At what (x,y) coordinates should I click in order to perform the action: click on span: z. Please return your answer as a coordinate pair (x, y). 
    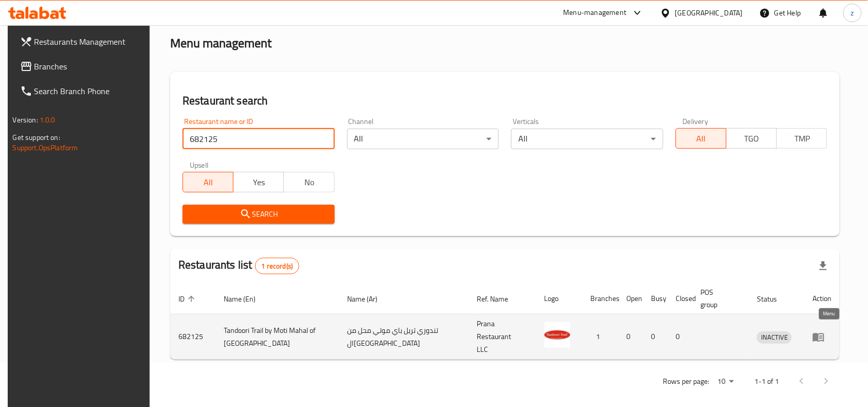
    Looking at the image, I should click on (853, 13).